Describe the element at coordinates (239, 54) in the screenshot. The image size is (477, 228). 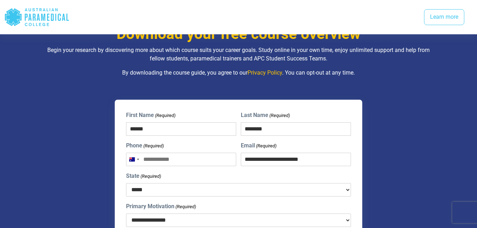
I see `p: Begin your research by discovering more about which course suits your career goals. Study online ...` at that location.